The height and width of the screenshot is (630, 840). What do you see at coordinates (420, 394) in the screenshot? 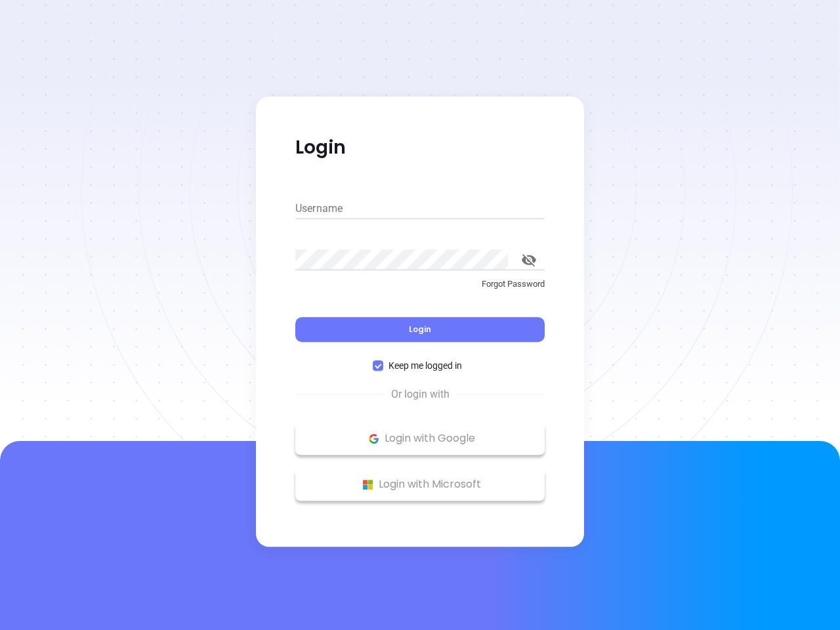
I see `span: Or login with` at bounding box center [420, 394].